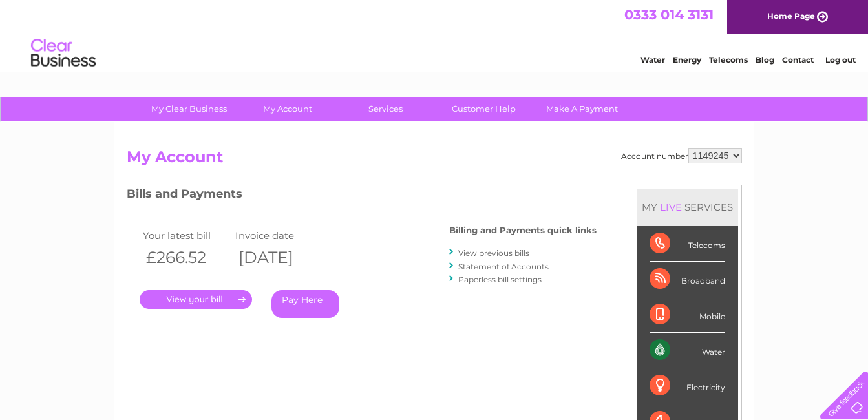 The width and height of the screenshot is (868, 420). I want to click on a: Make A Payment, so click(582, 109).